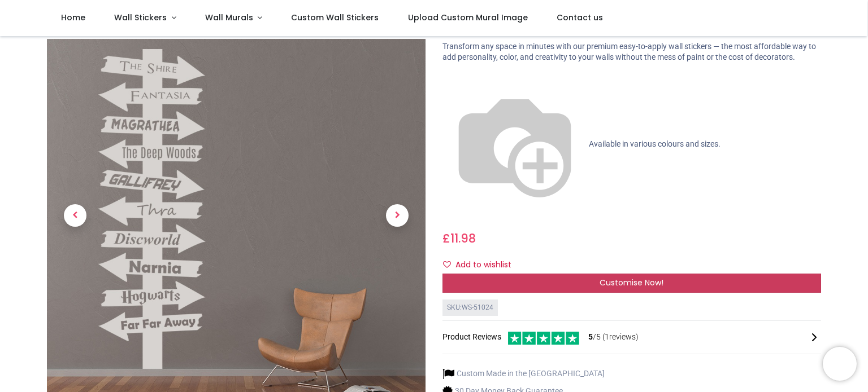  I want to click on p: Transform any space in minutes with our premium easy-to-apply wall stickers — the most affordable..., so click(632, 52).